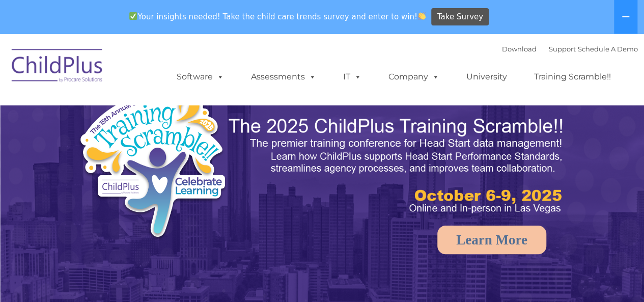  I want to click on a: IT, so click(352, 77).